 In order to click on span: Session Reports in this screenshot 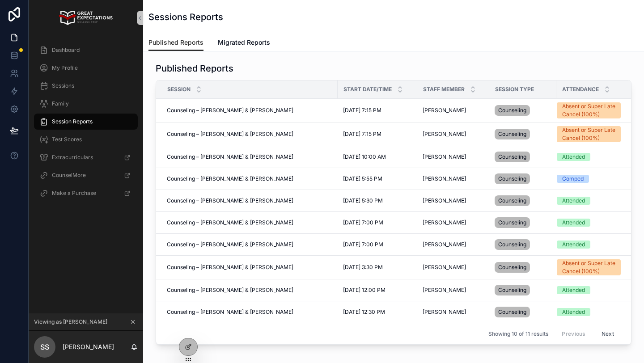, I will do `click(72, 122)`.